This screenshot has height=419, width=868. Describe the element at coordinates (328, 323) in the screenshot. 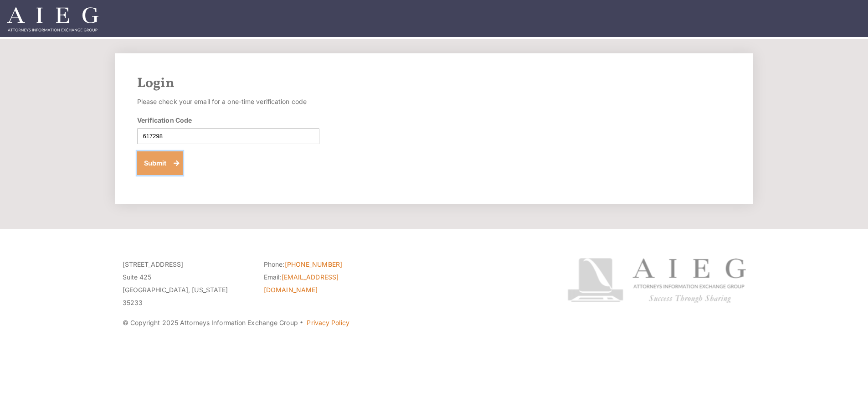

I see `p: © Copyright 2025 Attorneys Information Exchange Group` at that location.